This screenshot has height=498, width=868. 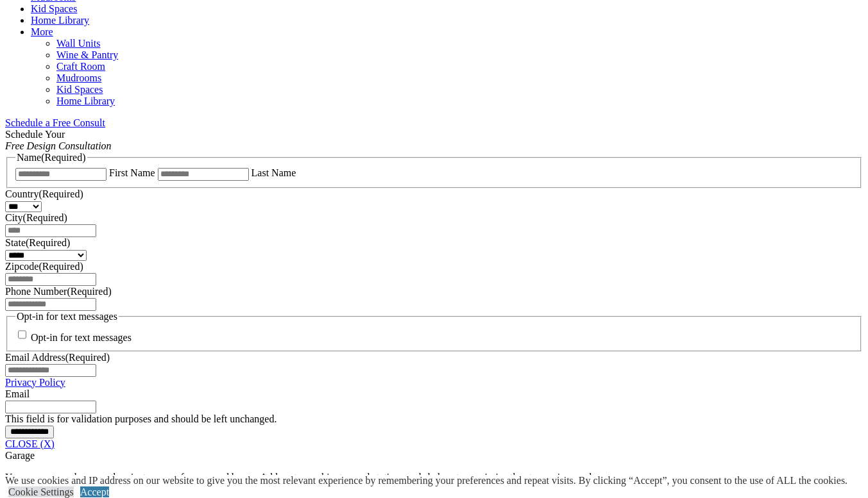 I want to click on label: Phone Number, so click(x=58, y=291).